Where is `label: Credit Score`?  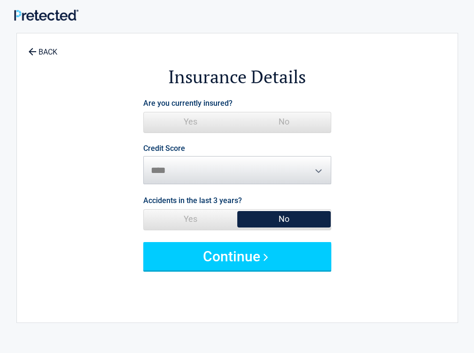
label: Credit Score is located at coordinates (164, 148).